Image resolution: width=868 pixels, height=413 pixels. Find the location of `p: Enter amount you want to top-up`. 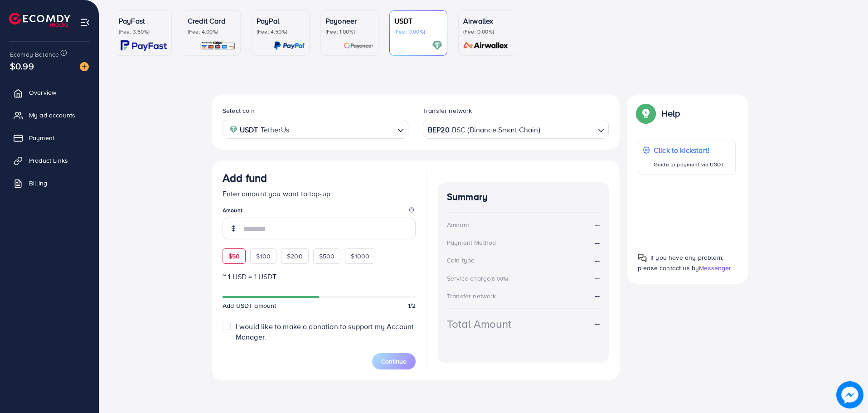

p: Enter amount you want to top-up is located at coordinates (319, 193).